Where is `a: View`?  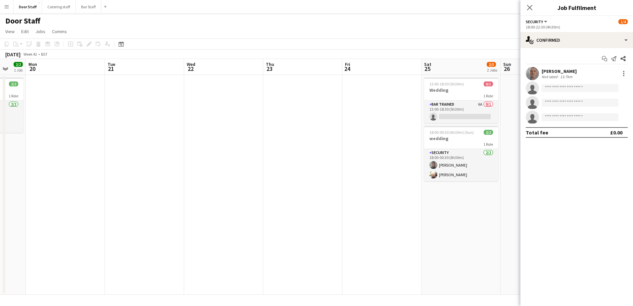 a: View is located at coordinates (10, 31).